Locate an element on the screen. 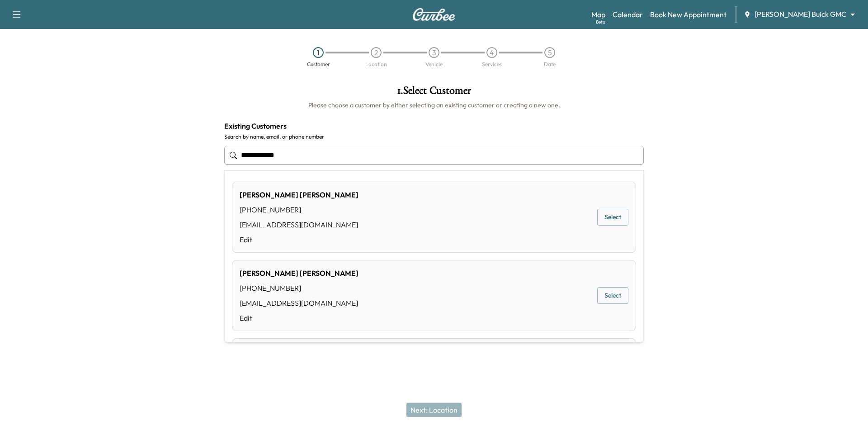 The width and height of the screenshot is (868, 428). div: 2 is located at coordinates (376, 53).